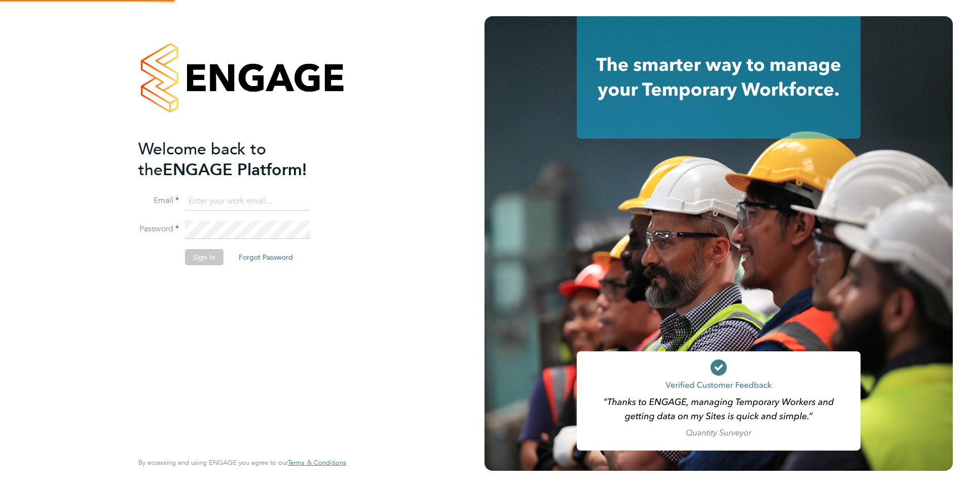 The height and width of the screenshot is (487, 969). What do you see at coordinates (242, 463) in the screenshot?
I see `span: By accessing and using ENGAGE you agree to our` at bounding box center [242, 463].